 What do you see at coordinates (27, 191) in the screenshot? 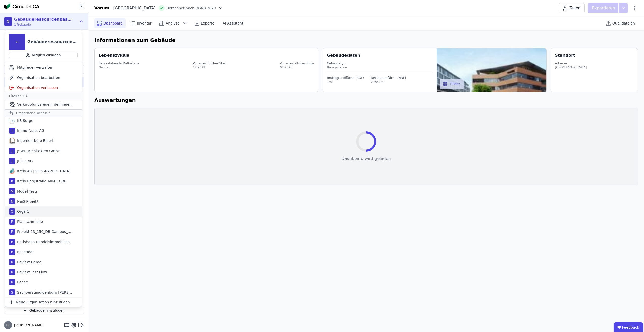
I see `div: Model Tests` at bounding box center [27, 191].